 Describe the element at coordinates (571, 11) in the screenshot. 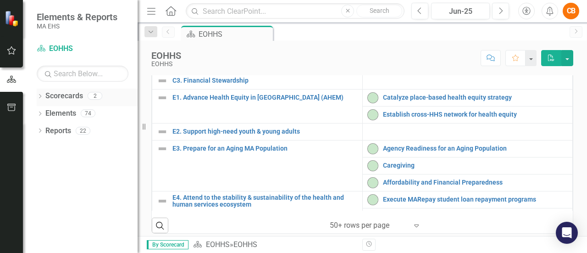

I see `button: CB` at that location.